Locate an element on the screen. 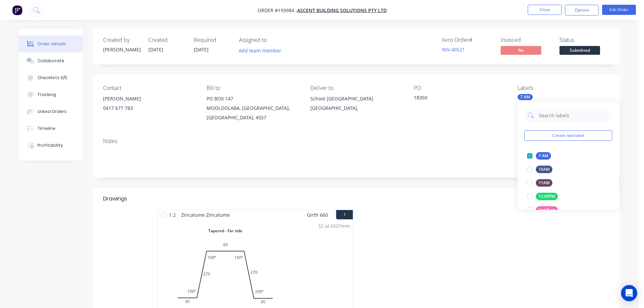 Image resolution: width=644 pixels, height=308 pixels. div: Notes is located at coordinates (356, 141).